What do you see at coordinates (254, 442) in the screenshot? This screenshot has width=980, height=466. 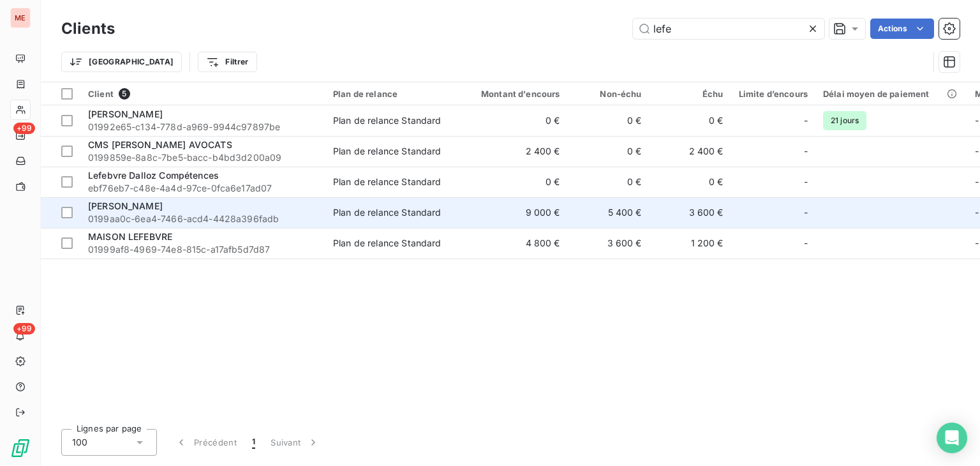 I see `button: 1` at bounding box center [254, 442].